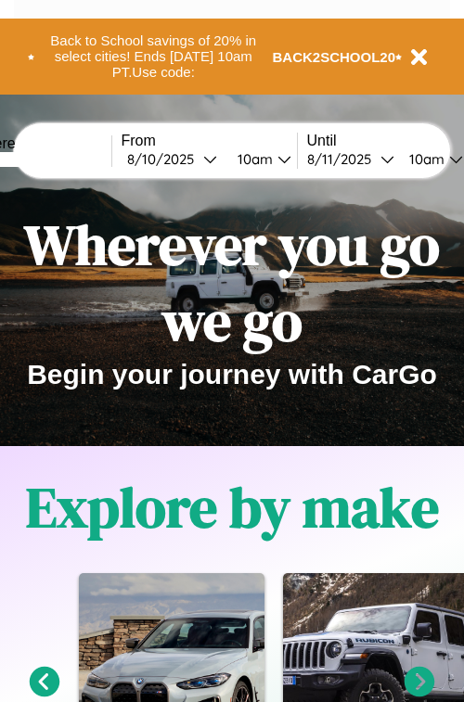  What do you see at coordinates (172, 159) in the screenshot?
I see `button: 8/10/2025` at bounding box center [172, 159].